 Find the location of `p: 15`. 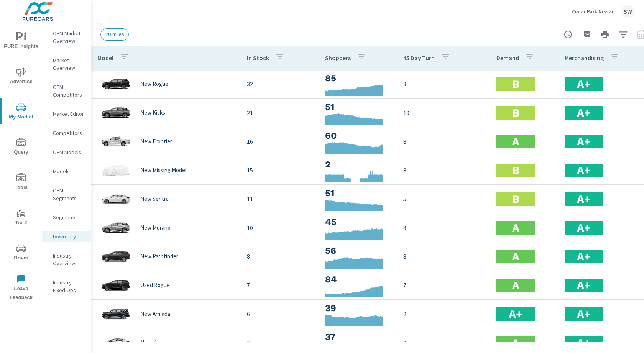

p: 15 is located at coordinates (280, 170).